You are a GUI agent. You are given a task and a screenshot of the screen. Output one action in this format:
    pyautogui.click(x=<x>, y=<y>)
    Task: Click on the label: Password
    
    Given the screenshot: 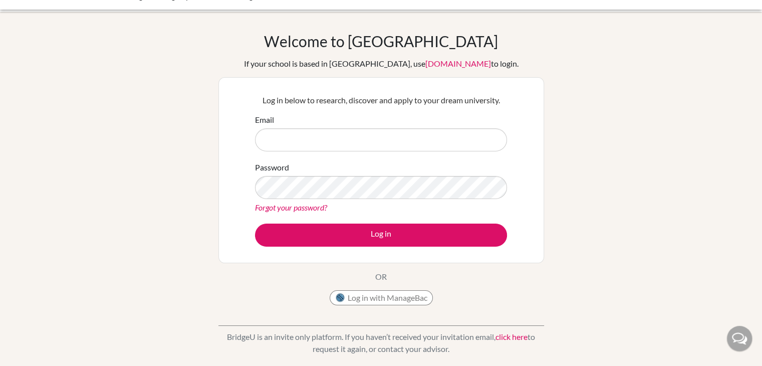 What is the action you would take?
    pyautogui.click(x=272, y=167)
    